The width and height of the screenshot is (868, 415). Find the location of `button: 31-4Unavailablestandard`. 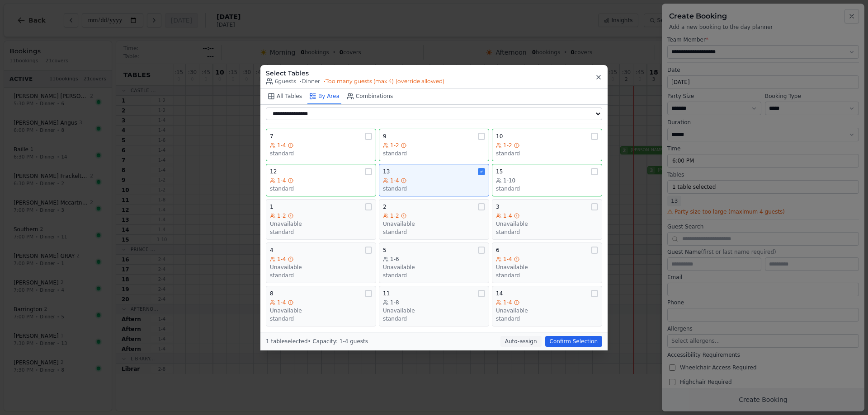

button: 31-4Unavailablestandard is located at coordinates (547, 220).